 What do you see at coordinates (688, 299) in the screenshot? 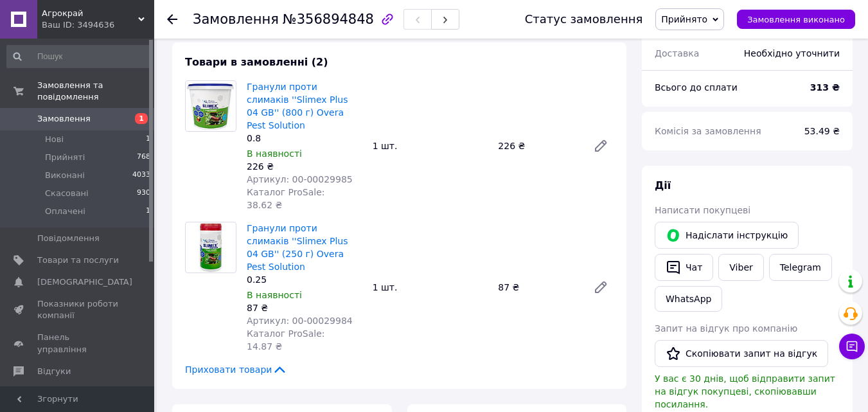
I see `a: WhatsApp` at bounding box center [688, 299].